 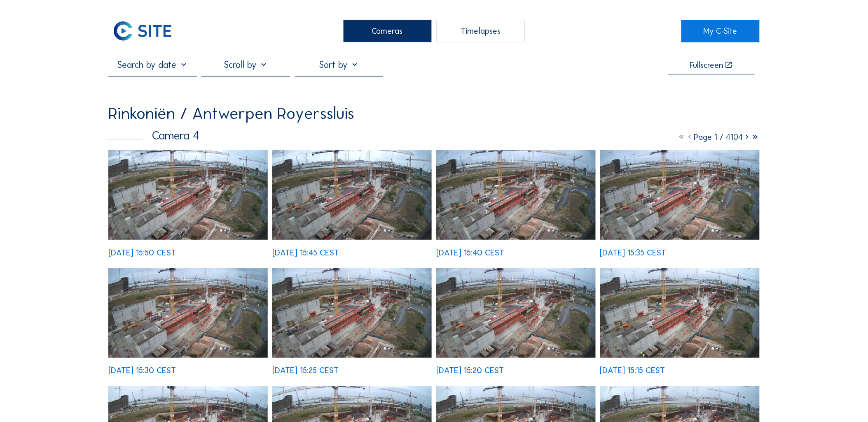 I want to click on img: image_52876251, so click(x=516, y=313).